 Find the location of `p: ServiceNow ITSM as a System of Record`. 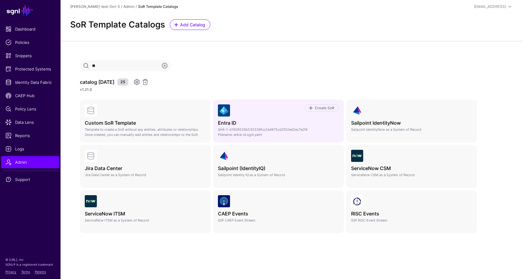

p: ServiceNow ITSM as a System of Record is located at coordinates (145, 221).